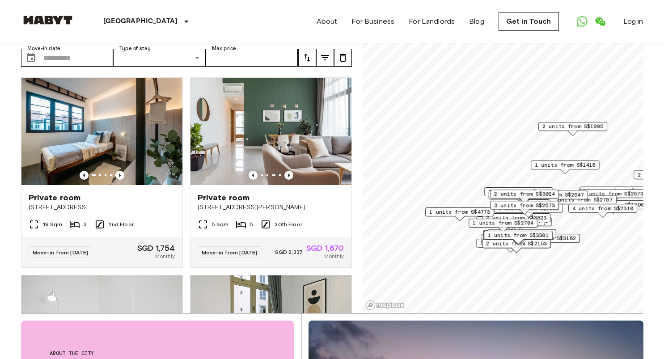  Describe the element at coordinates (325, 248) in the screenshot. I see `span: SGD 1,870` at that location.